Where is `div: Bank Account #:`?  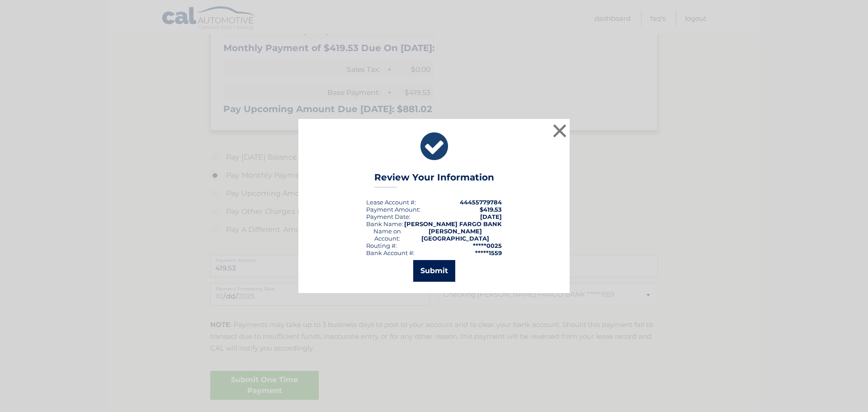 div: Bank Account #: is located at coordinates (390, 253).